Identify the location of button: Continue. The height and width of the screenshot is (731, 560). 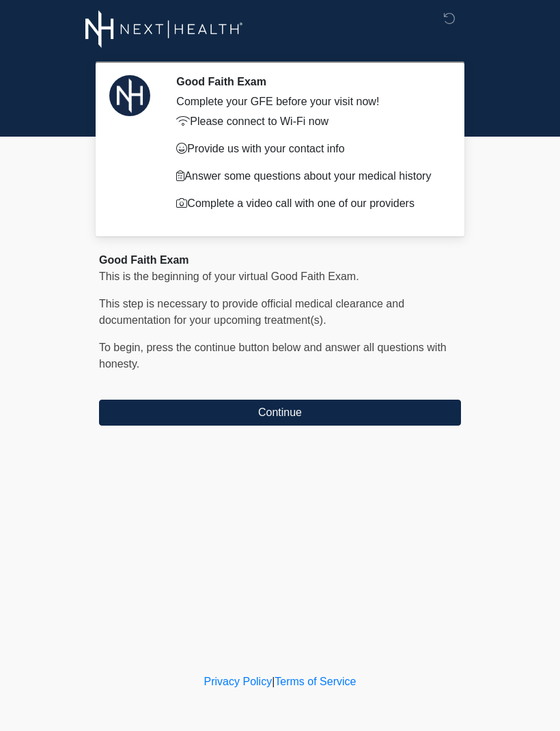
(280, 412).